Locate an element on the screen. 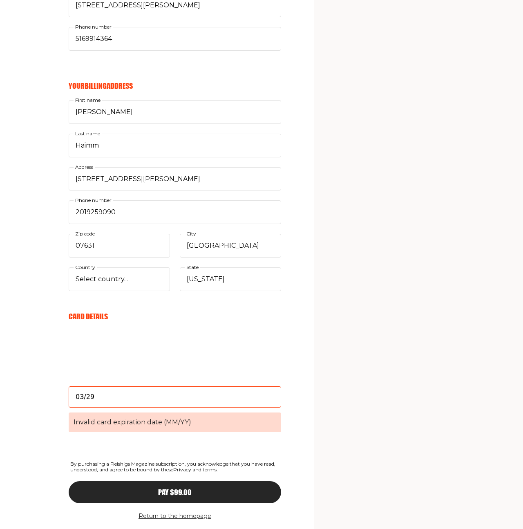 The height and width of the screenshot is (529, 523). span: Invalid card expiration date (MM/YY) is located at coordinates (175, 422).